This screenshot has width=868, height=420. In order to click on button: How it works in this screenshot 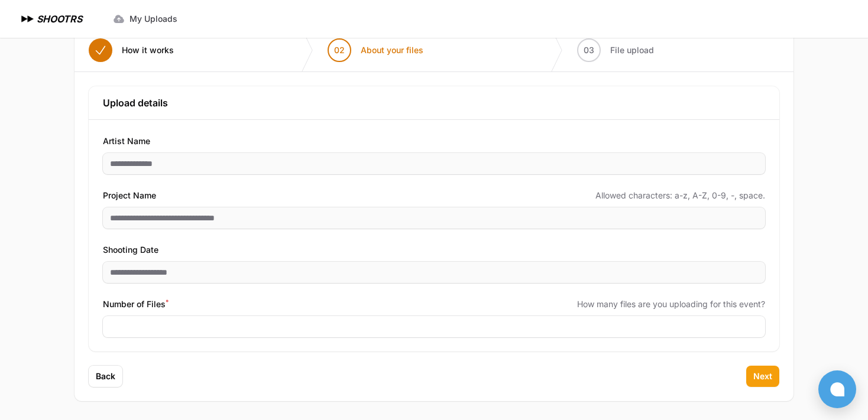, I will do `click(131, 50)`.